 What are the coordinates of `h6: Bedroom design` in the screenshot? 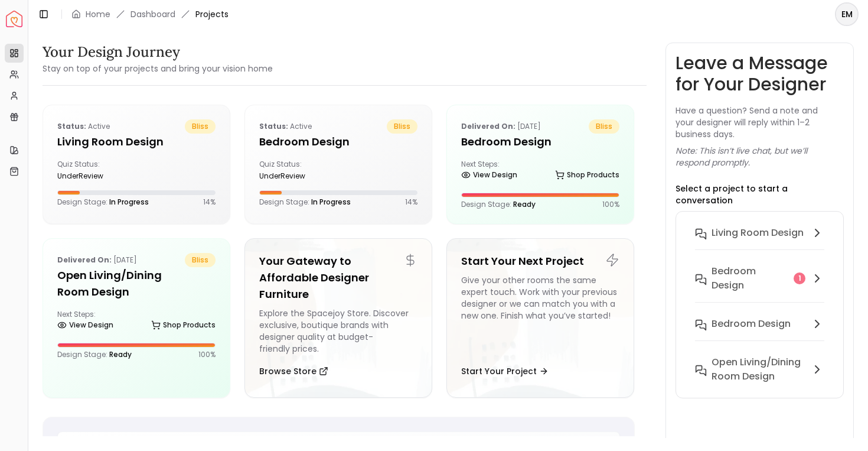 It's located at (751, 278).